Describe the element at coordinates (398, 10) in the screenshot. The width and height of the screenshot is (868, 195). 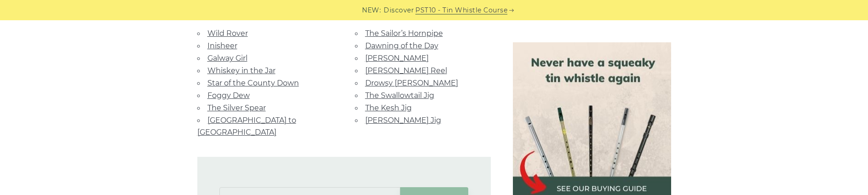
I see `span: Discover` at that location.